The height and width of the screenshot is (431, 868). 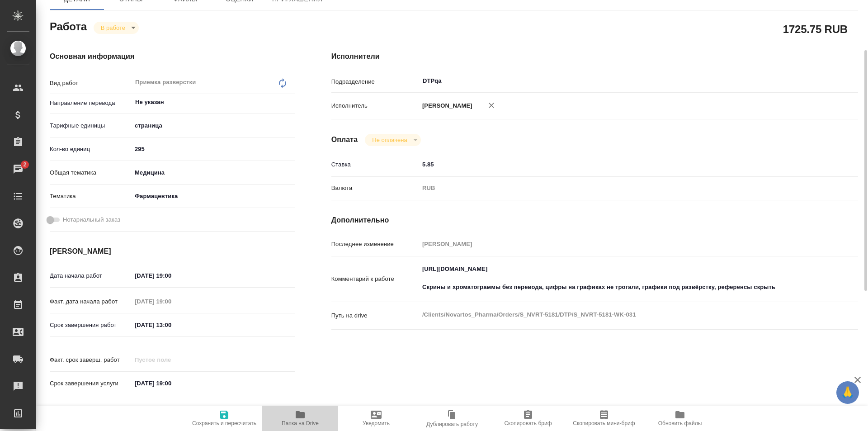 What do you see at coordinates (375, 316) in the screenshot?
I see `p: Путь на drive` at bounding box center [375, 316].